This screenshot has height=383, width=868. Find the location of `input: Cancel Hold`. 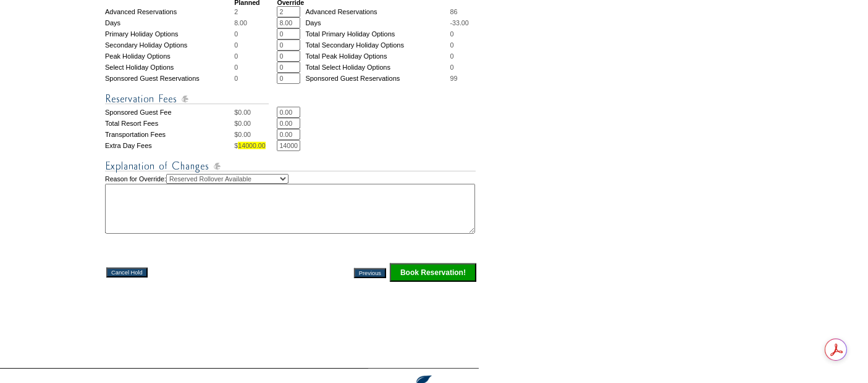

input: Cancel Hold is located at coordinates (127, 273).